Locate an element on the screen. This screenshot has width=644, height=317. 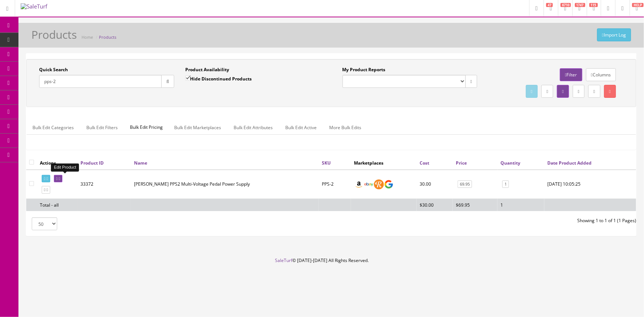
td: Randall PPS2 Multi-Voltage Pedal Power Supply is located at coordinates (225, 184).